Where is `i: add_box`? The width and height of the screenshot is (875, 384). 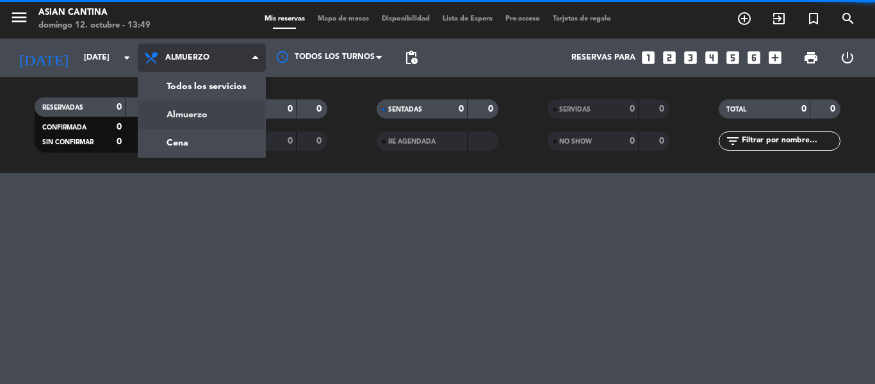
i: add_box is located at coordinates (775, 58).